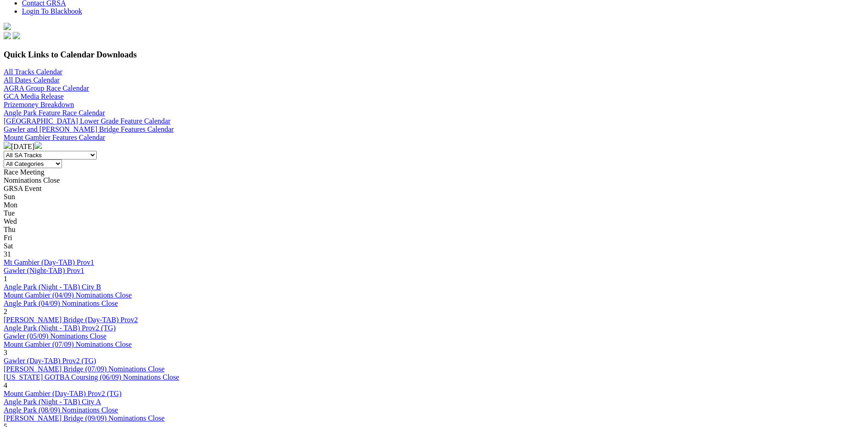 This screenshot has width=868, height=427. I want to click on div: Tue, so click(434, 213).